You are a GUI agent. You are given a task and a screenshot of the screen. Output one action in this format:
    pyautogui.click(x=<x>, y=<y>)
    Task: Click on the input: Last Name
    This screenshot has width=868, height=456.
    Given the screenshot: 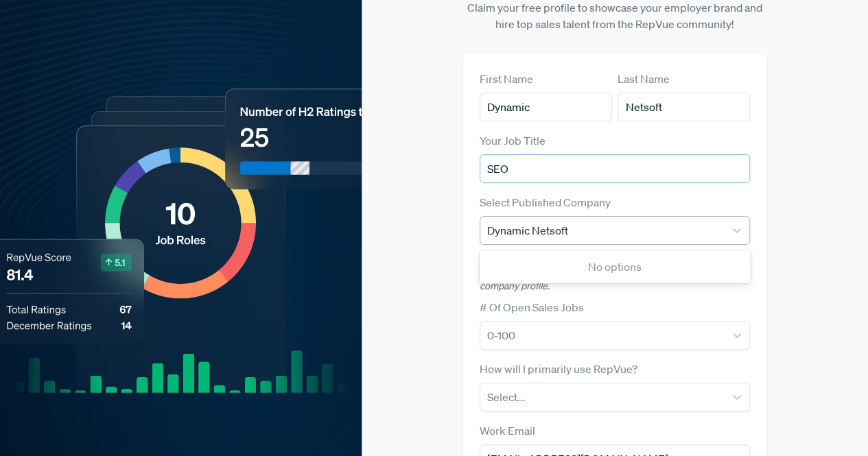 What is the action you would take?
    pyautogui.click(x=683, y=107)
    